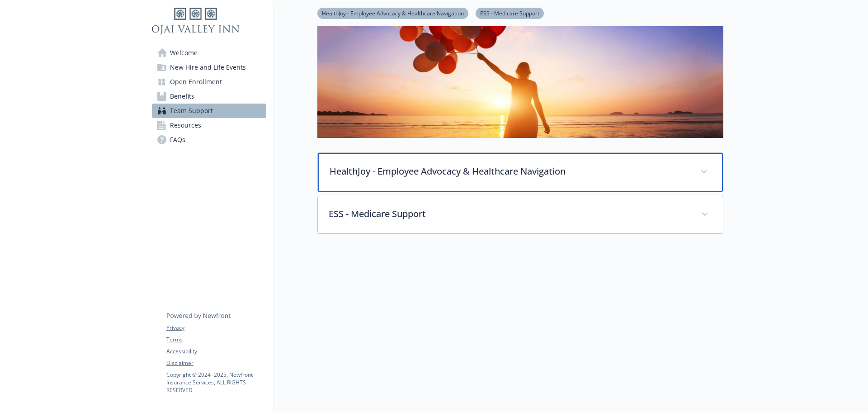 The width and height of the screenshot is (868, 412). What do you see at coordinates (509, 171) in the screenshot?
I see `p: HealthJoy - Employee Advocacy & Healthcare Navigation` at bounding box center [509, 171].